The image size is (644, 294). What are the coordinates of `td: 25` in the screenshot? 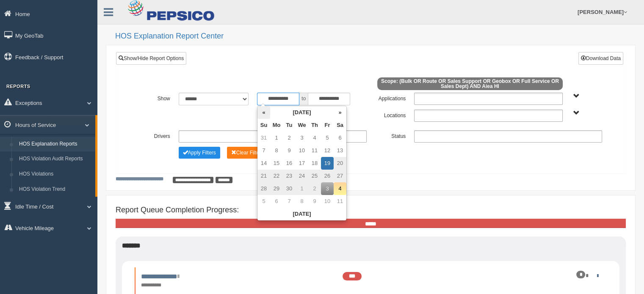 It's located at (315, 176).